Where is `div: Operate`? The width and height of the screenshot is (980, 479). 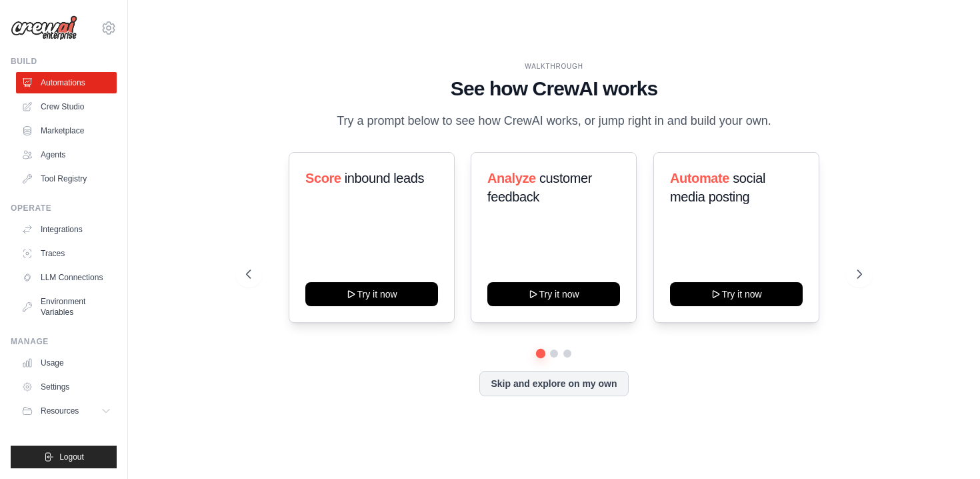
div: Operate is located at coordinates (63, 208).